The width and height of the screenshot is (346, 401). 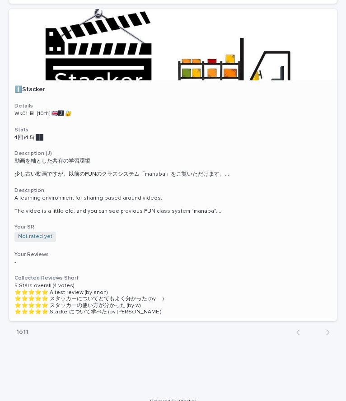 What do you see at coordinates (173, 130) in the screenshot?
I see `h3: Stats` at bounding box center [173, 130].